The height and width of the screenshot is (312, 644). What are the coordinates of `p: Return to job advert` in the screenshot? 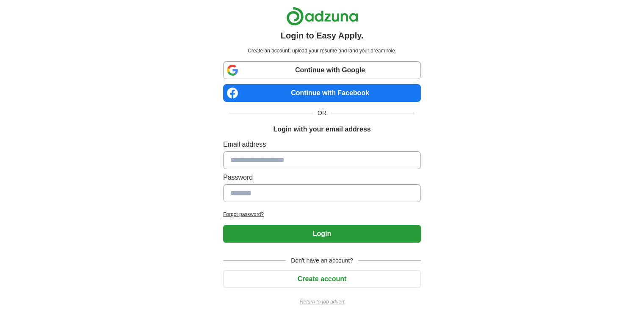 It's located at (322, 302).